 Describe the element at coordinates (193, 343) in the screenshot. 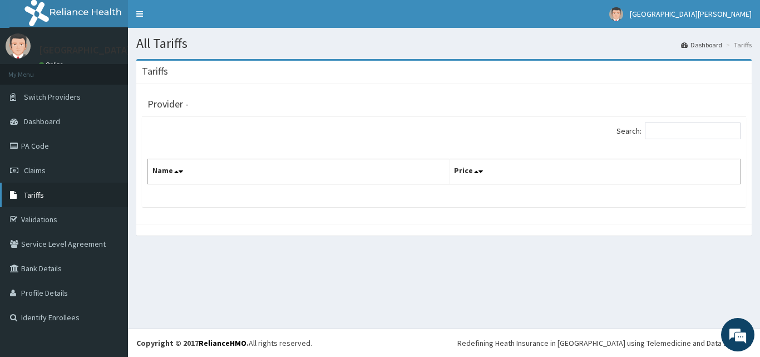

I see `strong: Copyright © 2017 .` at that location.